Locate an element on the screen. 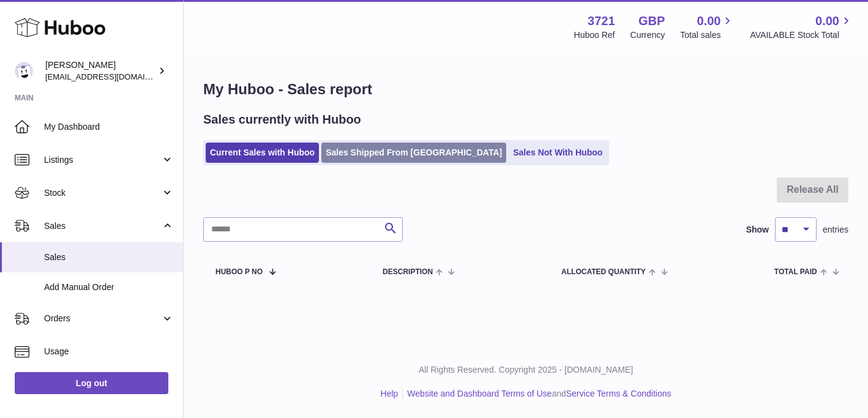 This screenshot has width=868, height=418. span: Add Manual Order is located at coordinates (109, 287).